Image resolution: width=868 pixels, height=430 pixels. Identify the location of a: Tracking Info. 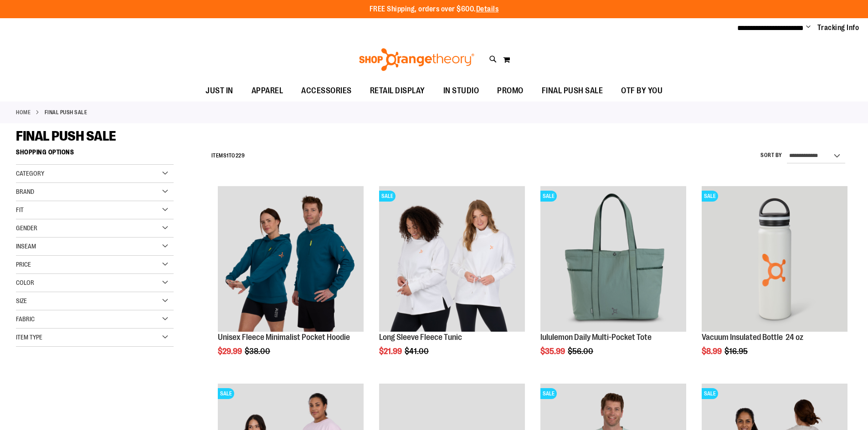
(838, 28).